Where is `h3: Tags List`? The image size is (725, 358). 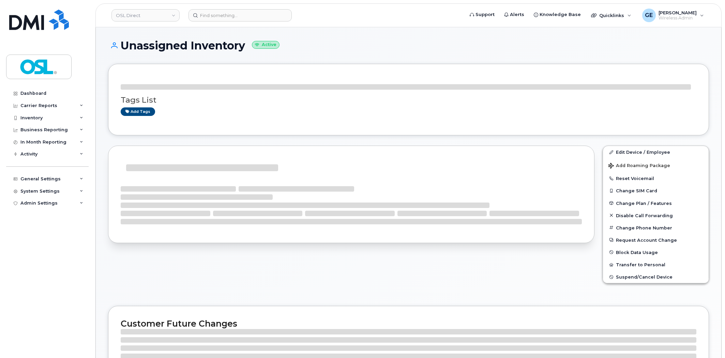 h3: Tags List is located at coordinates (409, 100).